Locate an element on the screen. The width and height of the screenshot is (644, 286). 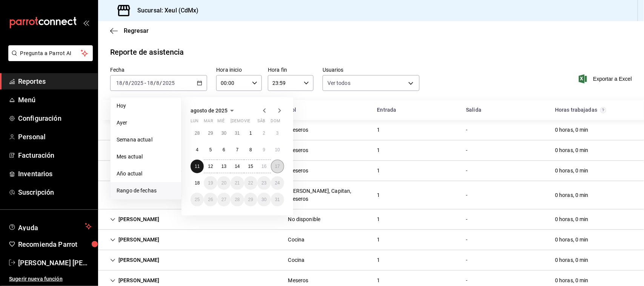
abbr: 25 de agosto de 2025 is located at coordinates (197, 200).